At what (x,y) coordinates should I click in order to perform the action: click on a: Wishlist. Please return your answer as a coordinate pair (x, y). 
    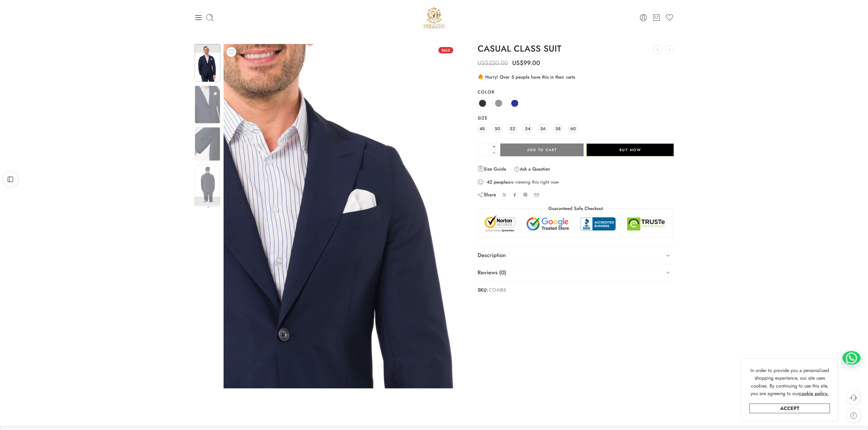
    Looking at the image, I should click on (670, 17).